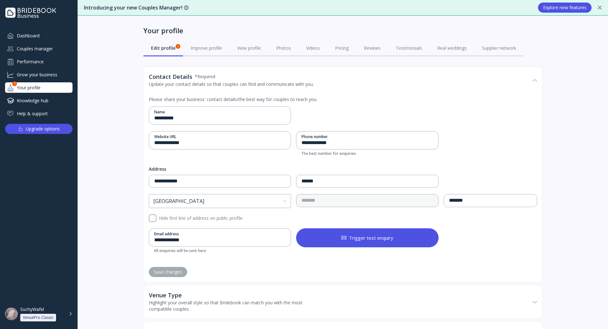  I want to click on div: Phone number, so click(367, 136).